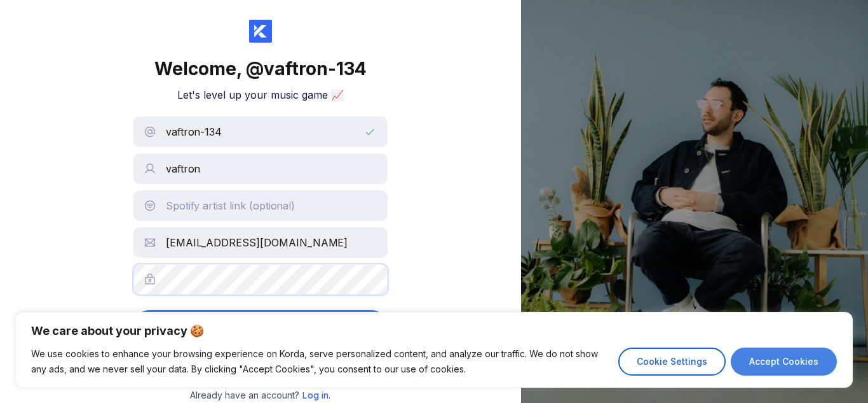 This screenshot has height=403, width=868. Describe the element at coordinates (672, 361) in the screenshot. I see `button: Cookie Settings` at that location.